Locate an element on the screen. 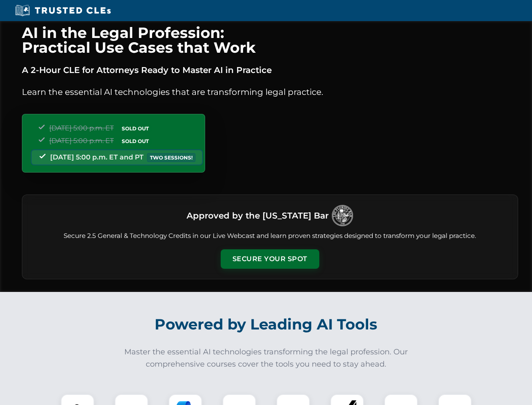 The width and height of the screenshot is (532, 405). p: Learn the essential AI technologies that are transforming legal practice. is located at coordinates (270, 92).